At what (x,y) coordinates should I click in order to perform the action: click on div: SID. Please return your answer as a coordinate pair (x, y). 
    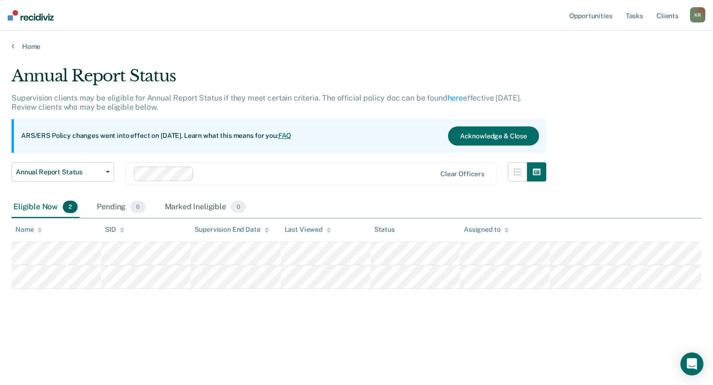
    Looking at the image, I should click on (114, 229).